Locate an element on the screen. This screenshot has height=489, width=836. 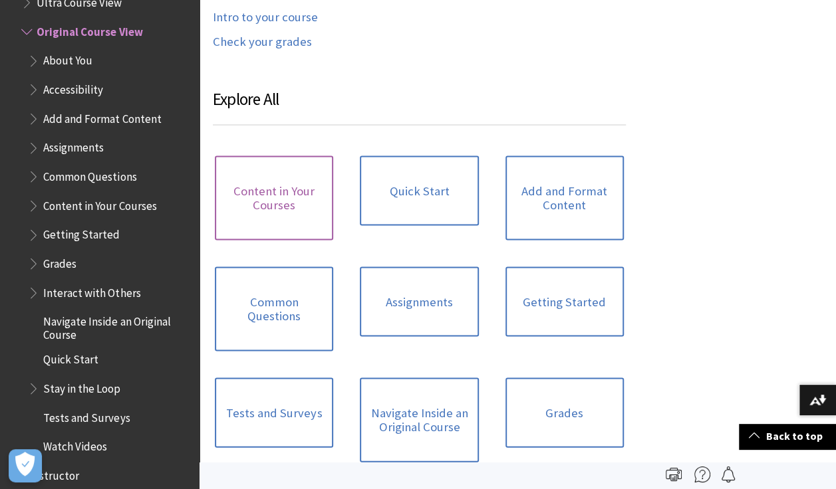
a: Common Questions is located at coordinates (274, 308).